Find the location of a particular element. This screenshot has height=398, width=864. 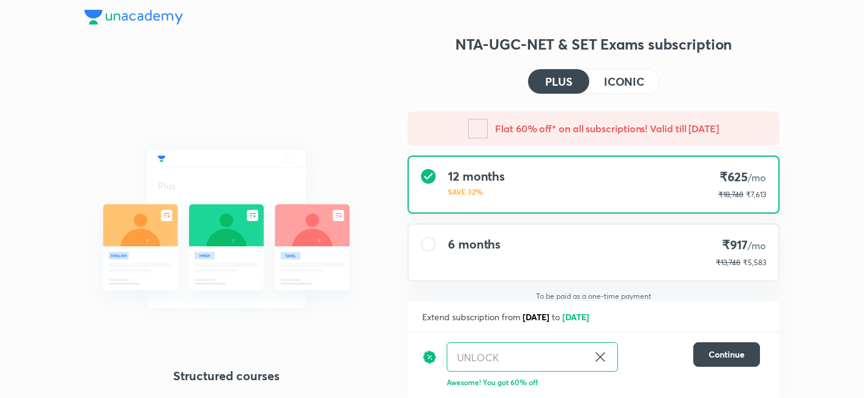

h4: 12 months is located at coordinates (476, 176).